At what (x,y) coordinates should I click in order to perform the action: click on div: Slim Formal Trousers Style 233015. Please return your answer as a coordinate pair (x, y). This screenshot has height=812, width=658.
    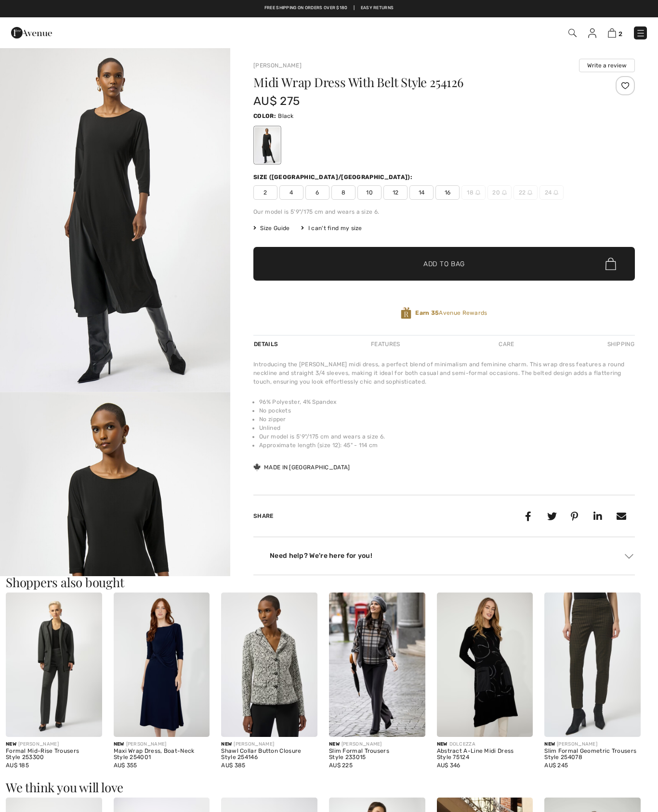
    Looking at the image, I should click on (378, 755).